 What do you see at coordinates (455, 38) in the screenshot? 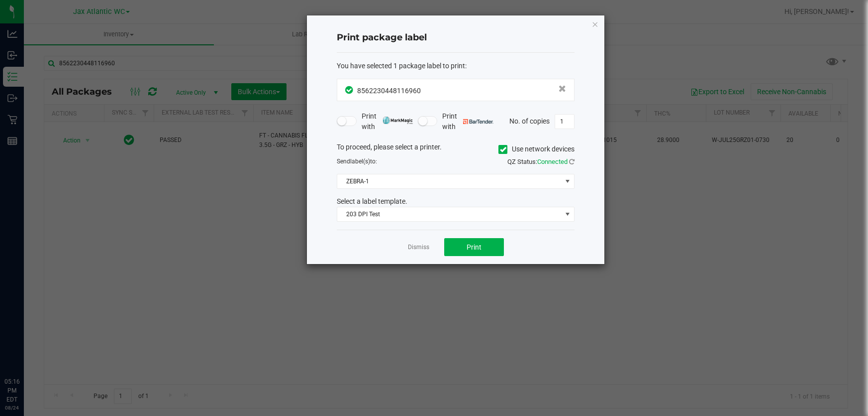
I see `h4: Print package label` at bounding box center [455, 38].